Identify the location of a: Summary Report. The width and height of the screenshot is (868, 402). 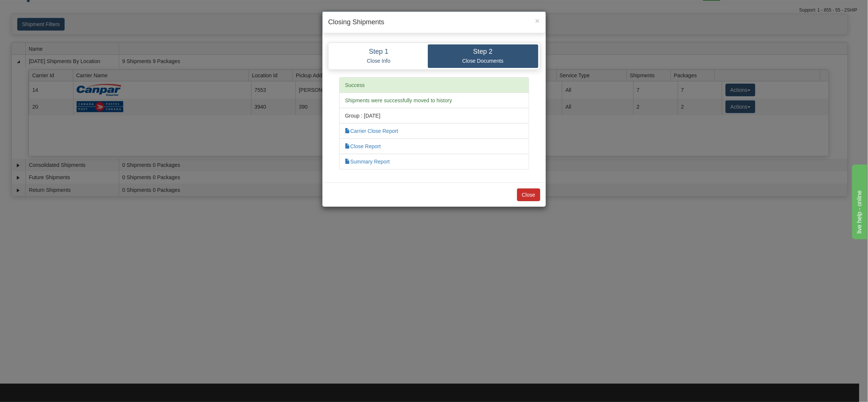
(368, 161).